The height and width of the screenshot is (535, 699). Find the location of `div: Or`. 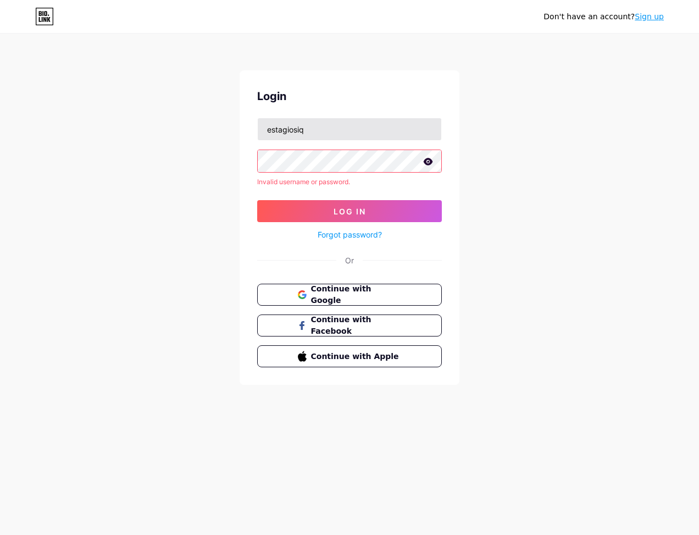

div: Or is located at coordinates (350, 260).